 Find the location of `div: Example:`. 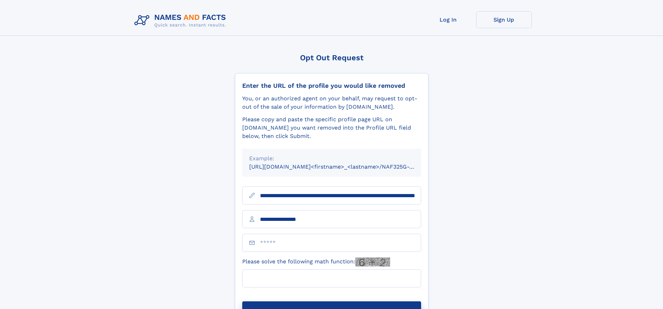

div: Example: is located at coordinates (332, 158).